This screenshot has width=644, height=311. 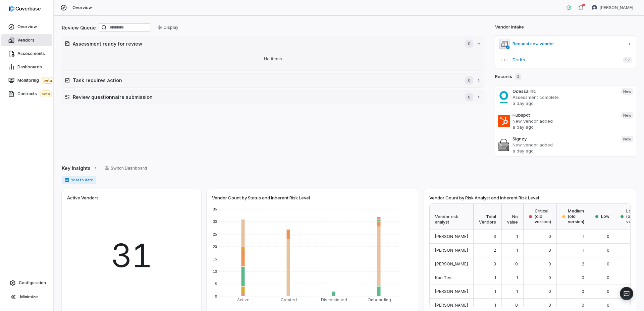 I want to click on img: Brian Ball avatar, so click(x=594, y=8).